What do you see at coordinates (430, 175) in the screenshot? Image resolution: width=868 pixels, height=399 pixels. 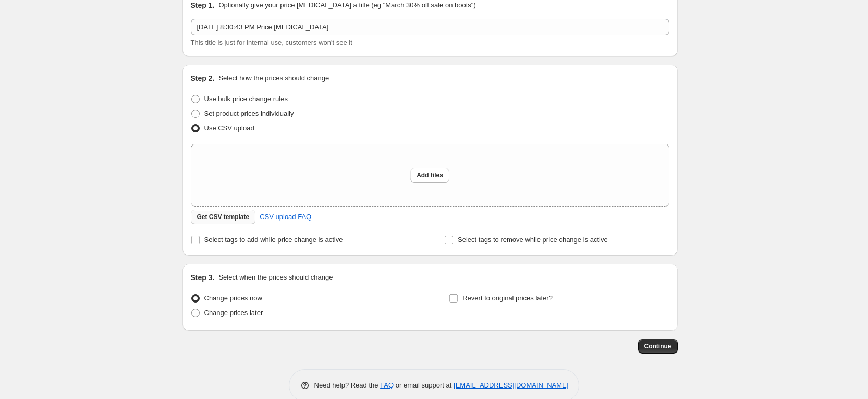 I see `button: Add files` at bounding box center [430, 175].